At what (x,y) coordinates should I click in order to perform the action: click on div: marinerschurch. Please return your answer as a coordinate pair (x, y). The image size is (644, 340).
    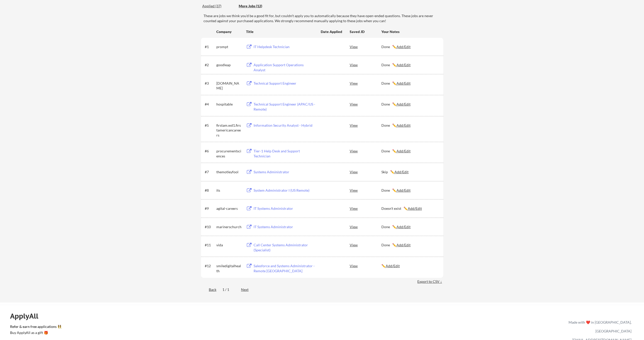
    Looking at the image, I should click on (229, 226).